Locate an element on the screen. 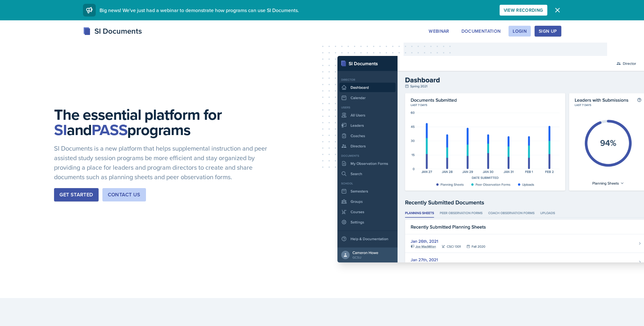 The image size is (644, 326). div: Documentation is located at coordinates (481, 31).